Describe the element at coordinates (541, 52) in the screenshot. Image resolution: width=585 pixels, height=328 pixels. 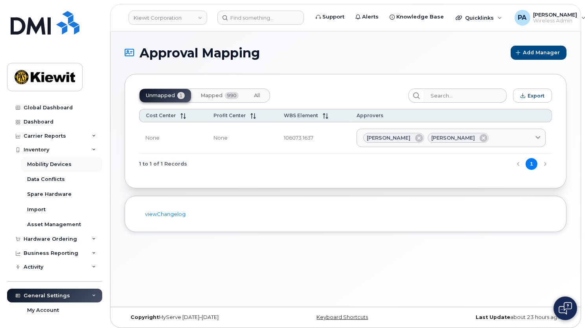
I see `span: Add Manager` at that location.